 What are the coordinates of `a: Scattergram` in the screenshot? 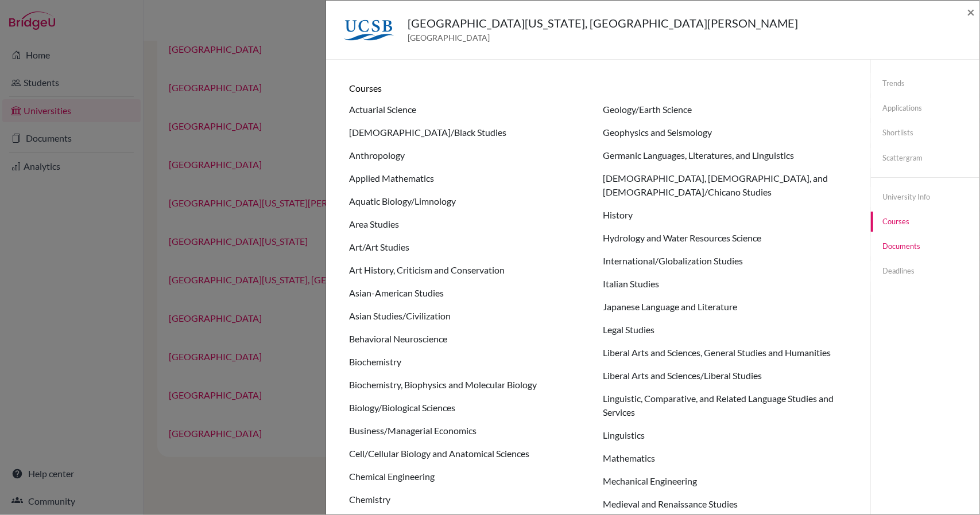 It's located at (925, 158).